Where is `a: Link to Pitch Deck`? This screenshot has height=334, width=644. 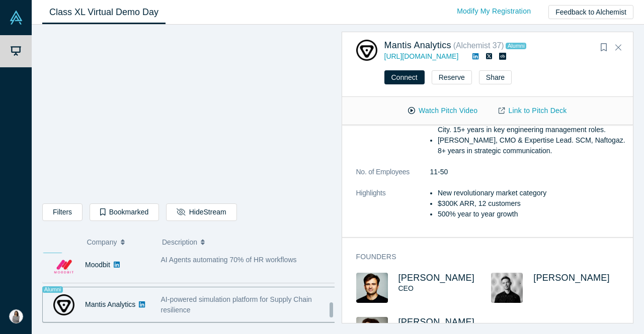 a: Link to Pitch Deck is located at coordinates (532, 111).